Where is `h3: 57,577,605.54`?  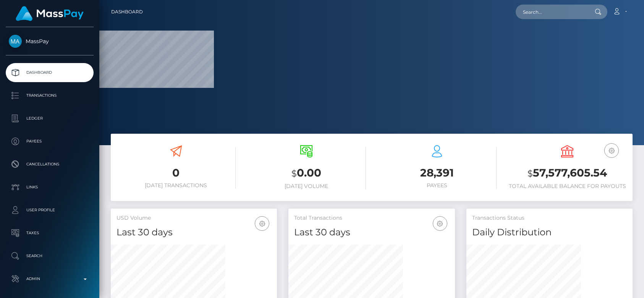
h3: 57,577,605.54 is located at coordinates (568, 173).